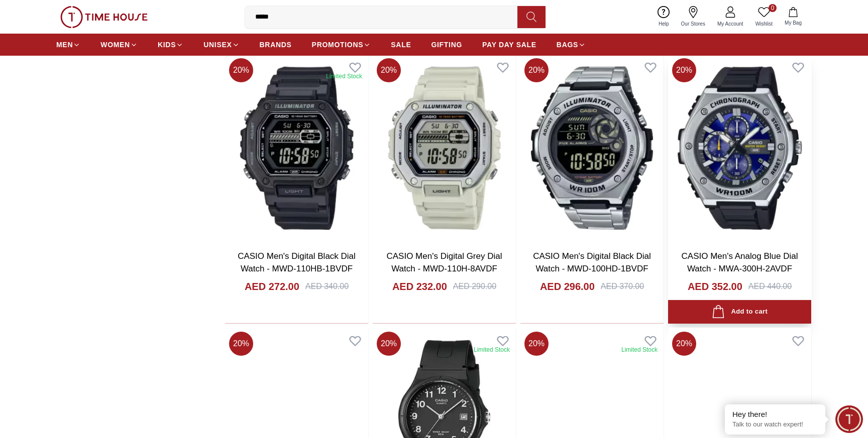 This screenshot has width=868, height=438. I want to click on a: BRANDS, so click(276, 45).